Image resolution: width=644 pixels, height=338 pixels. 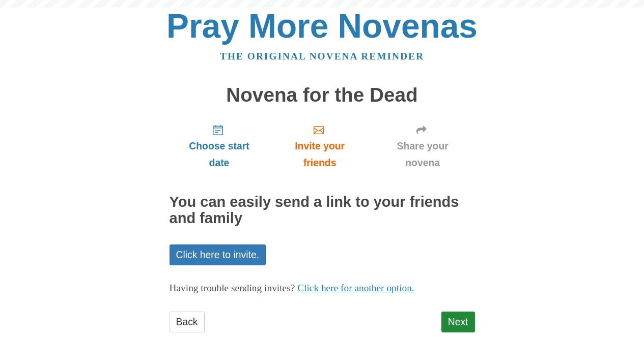 I want to click on span: Share your novena, so click(x=423, y=154).